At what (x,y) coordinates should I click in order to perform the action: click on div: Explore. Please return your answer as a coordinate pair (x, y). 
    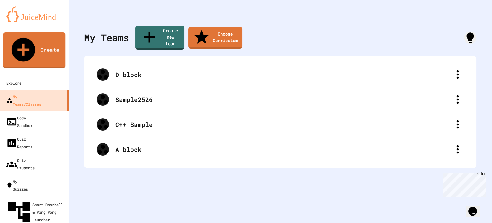
    Looking at the image, I should click on (14, 83).